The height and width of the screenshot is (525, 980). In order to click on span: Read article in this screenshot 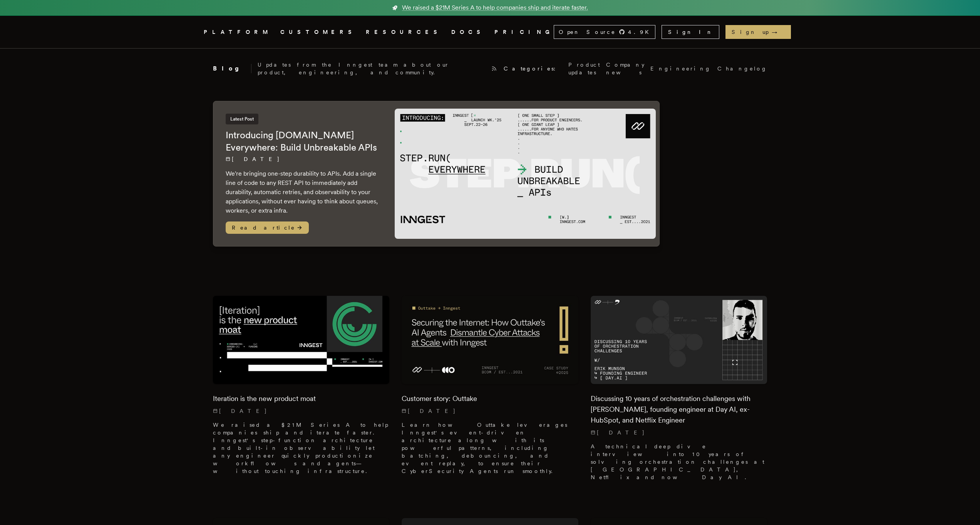, I will do `click(267, 227)`.